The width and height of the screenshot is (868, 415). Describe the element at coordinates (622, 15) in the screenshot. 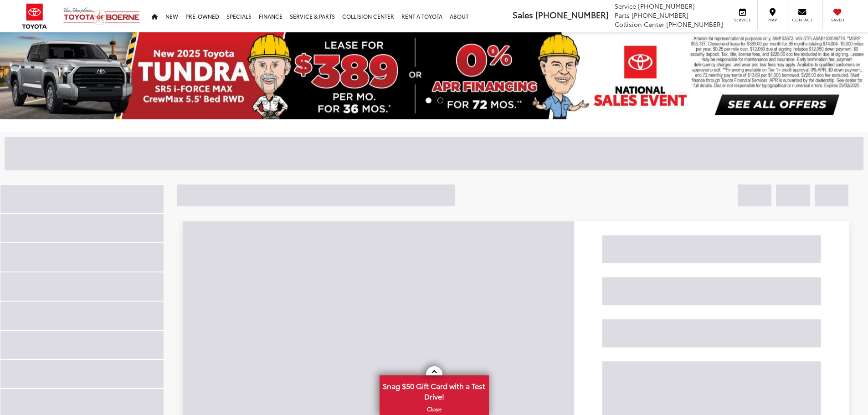

I see `span: Parts` at that location.